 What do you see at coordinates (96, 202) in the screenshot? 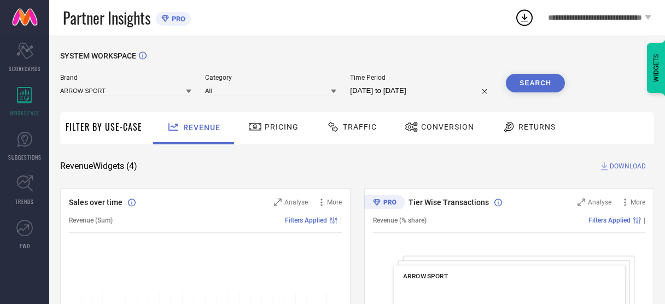
I see `span: Sales over time` at bounding box center [96, 202].